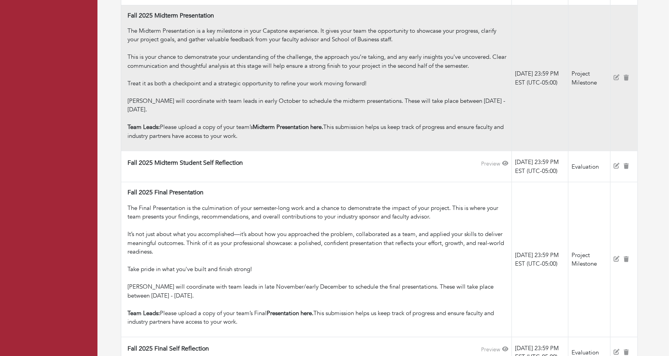  I want to click on h4: Fall 2025 Midterm Presentation, so click(171, 16).